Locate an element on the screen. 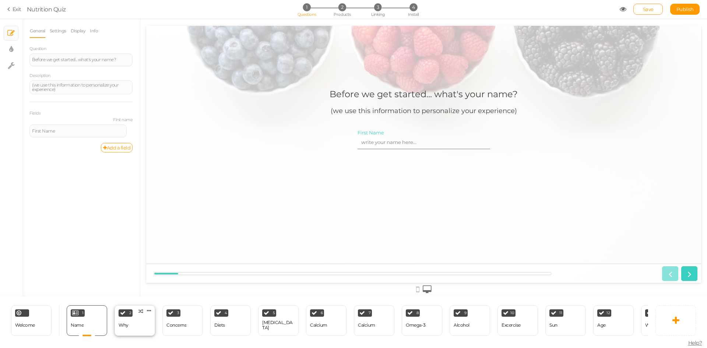 Image resolution: width=707 pixels, height=348 pixels. div: Name is located at coordinates (77, 325).